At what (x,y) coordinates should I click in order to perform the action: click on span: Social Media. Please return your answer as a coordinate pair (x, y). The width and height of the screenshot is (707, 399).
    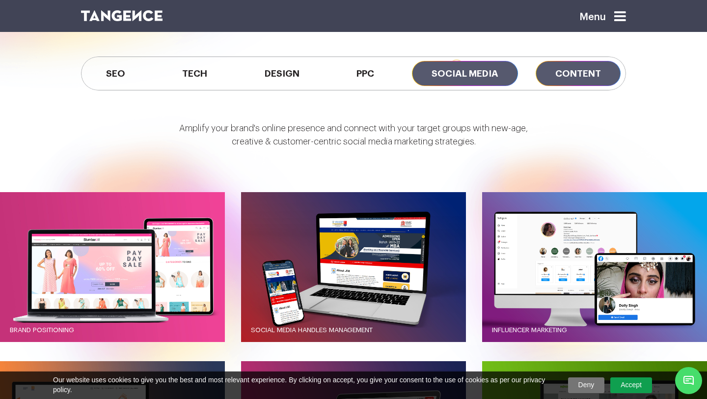
    Looking at the image, I should click on (465, 73).